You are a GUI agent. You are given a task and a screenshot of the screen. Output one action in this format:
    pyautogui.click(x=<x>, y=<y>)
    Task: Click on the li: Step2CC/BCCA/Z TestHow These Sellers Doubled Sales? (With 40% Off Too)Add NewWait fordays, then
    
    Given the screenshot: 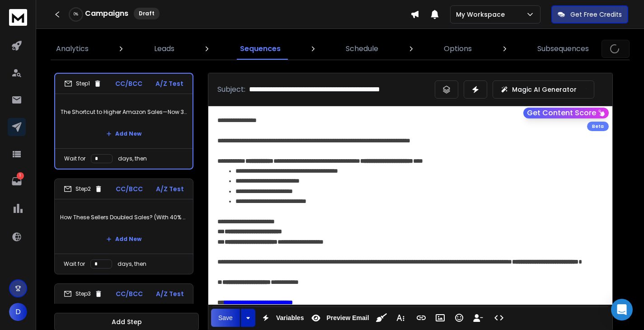 What is the action you would take?
    pyautogui.click(x=124, y=226)
    